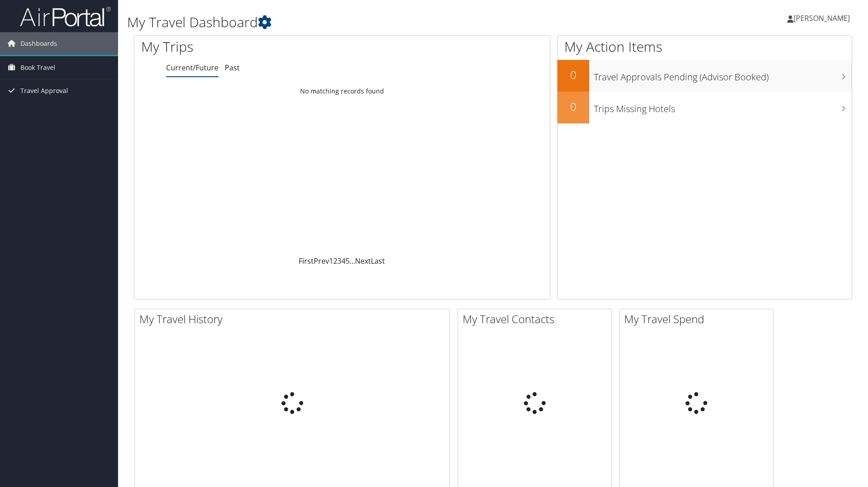 Image resolution: width=868 pixels, height=487 pixels. Describe the element at coordinates (723, 75) in the screenshot. I see `h3: Travel Approvals Pending (Advisor Booked)` at that location.